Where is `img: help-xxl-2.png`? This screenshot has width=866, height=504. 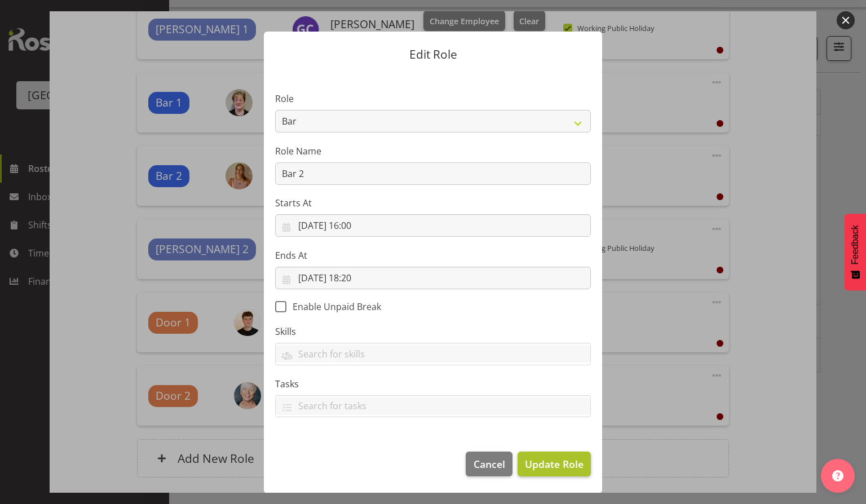
img: help-xxl-2.png is located at coordinates (838, 476).